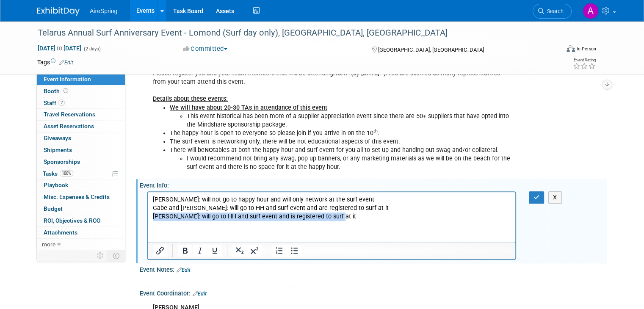  Describe the element at coordinates (81, 244) in the screenshot. I see `a: more` at that location.